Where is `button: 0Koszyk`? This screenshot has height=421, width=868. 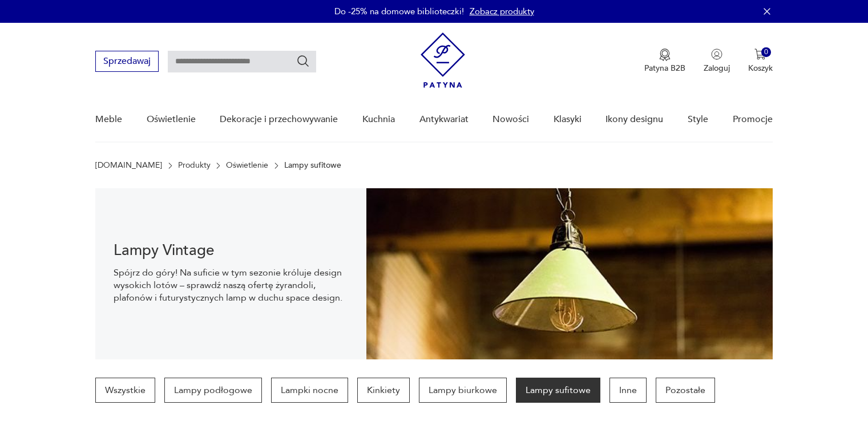 button: 0Koszyk is located at coordinates (760, 61).